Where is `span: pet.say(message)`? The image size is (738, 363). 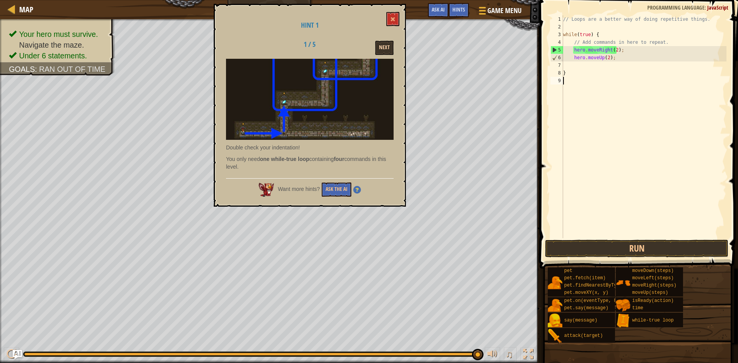 span: pet.say(message) is located at coordinates (586, 308).